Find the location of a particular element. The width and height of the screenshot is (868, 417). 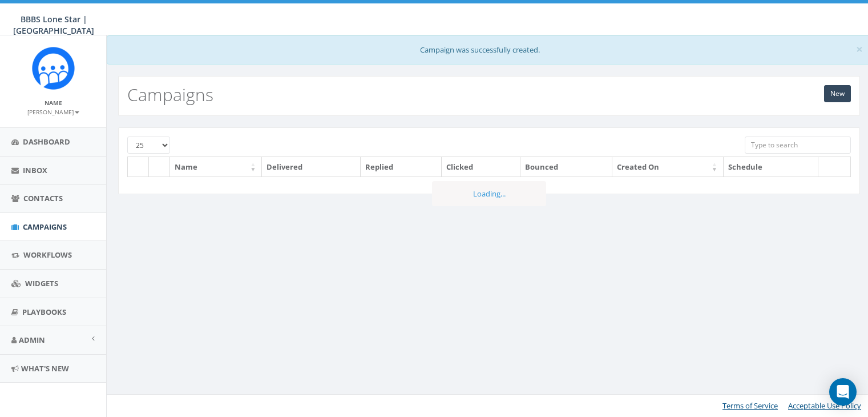

button: Close is located at coordinates (859, 49).